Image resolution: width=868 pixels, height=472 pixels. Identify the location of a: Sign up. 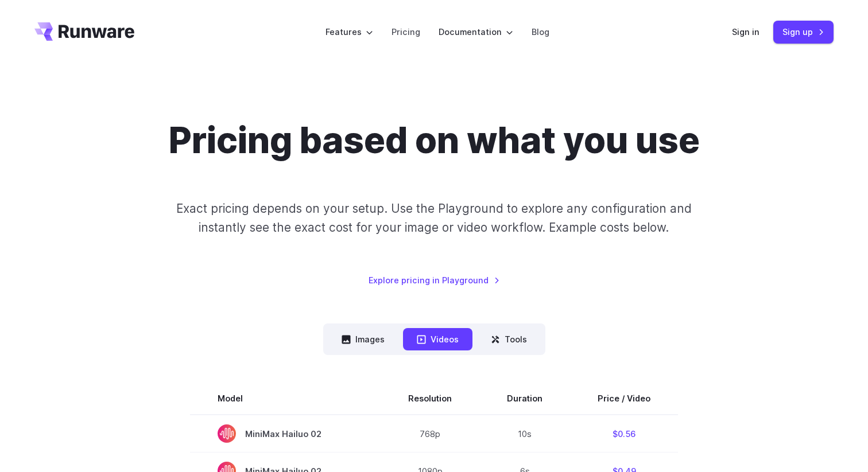
(804, 32).